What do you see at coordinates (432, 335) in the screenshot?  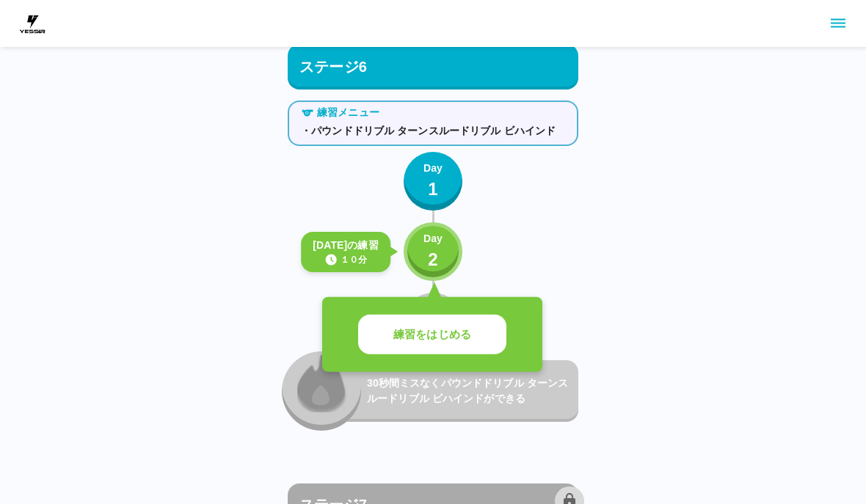 I see `button: 練習をはじめる` at bounding box center [432, 335].